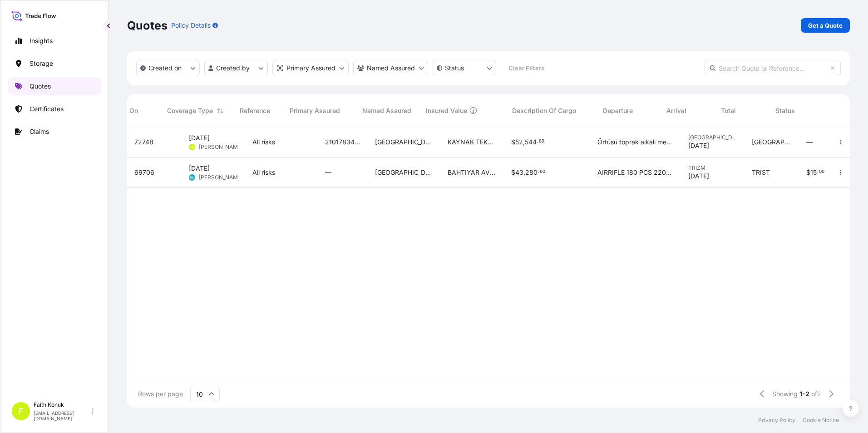 The image size is (868, 433). What do you see at coordinates (168, 68) in the screenshot?
I see `button: createdOn Filter options` at bounding box center [168, 68].